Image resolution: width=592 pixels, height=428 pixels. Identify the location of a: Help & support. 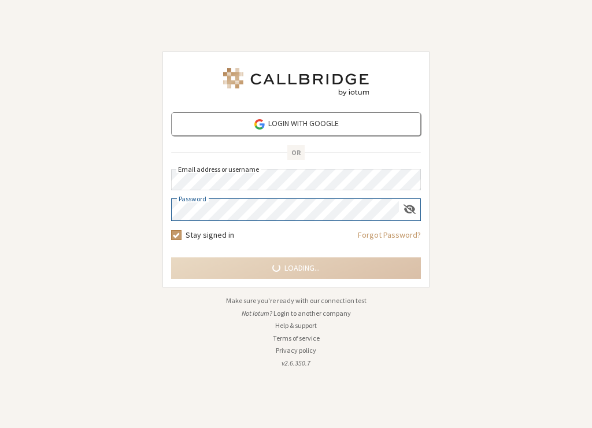
(296, 325).